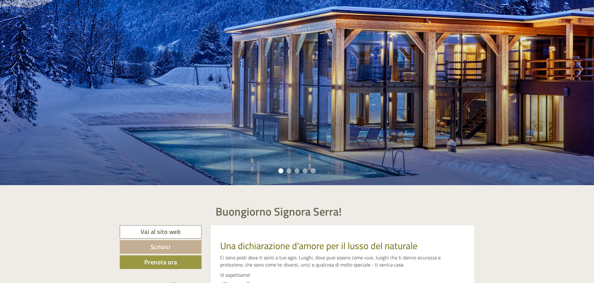 The width and height of the screenshot is (594, 283). What do you see at coordinates (14, 69) in the screenshot?
I see `button: Previous` at bounding box center [14, 69].